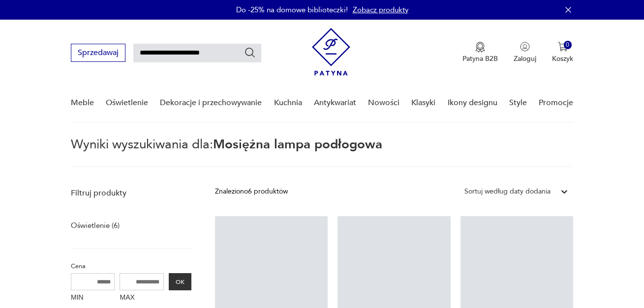 The height and width of the screenshot is (308, 644). I want to click on div: 0, so click(568, 45).